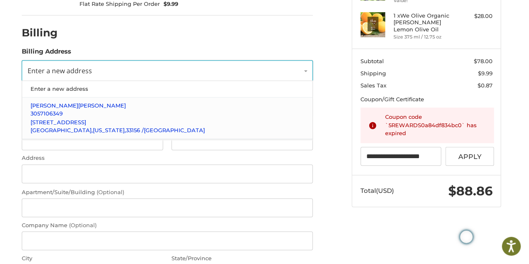 The image size is (529, 264). I want to click on label: City, so click(92, 258).